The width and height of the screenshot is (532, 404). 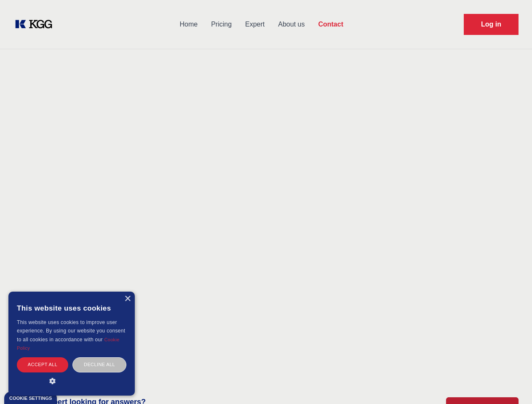 I want to click on a: Pricing, so click(x=221, y=24).